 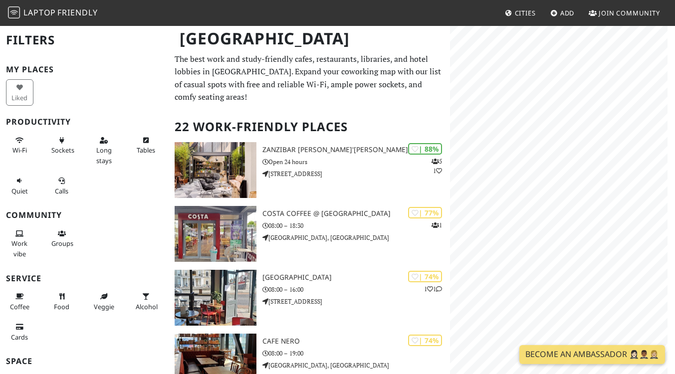 I want to click on span: Add, so click(x=568, y=13).